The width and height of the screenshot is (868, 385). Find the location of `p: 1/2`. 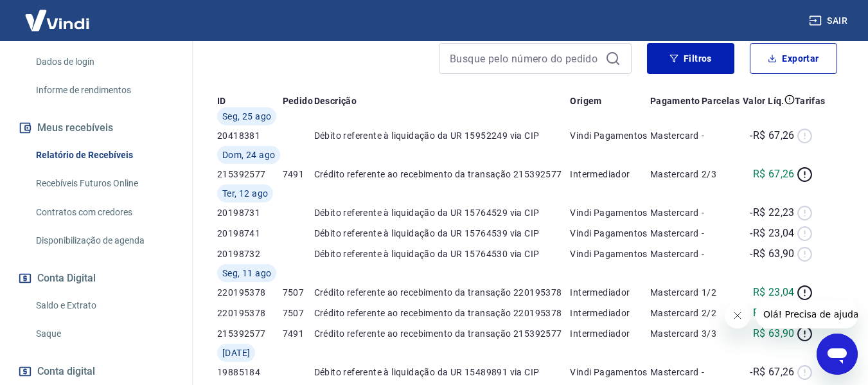

p: 1/2 is located at coordinates (721, 293).